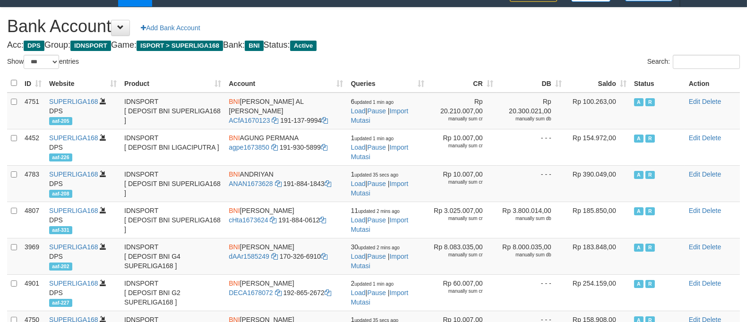 Image resolution: width=747 pixels, height=322 pixels. What do you see at coordinates (273, 220) in the screenshot?
I see `a: Copy cHta1673624 to clipboard` at bounding box center [273, 220].